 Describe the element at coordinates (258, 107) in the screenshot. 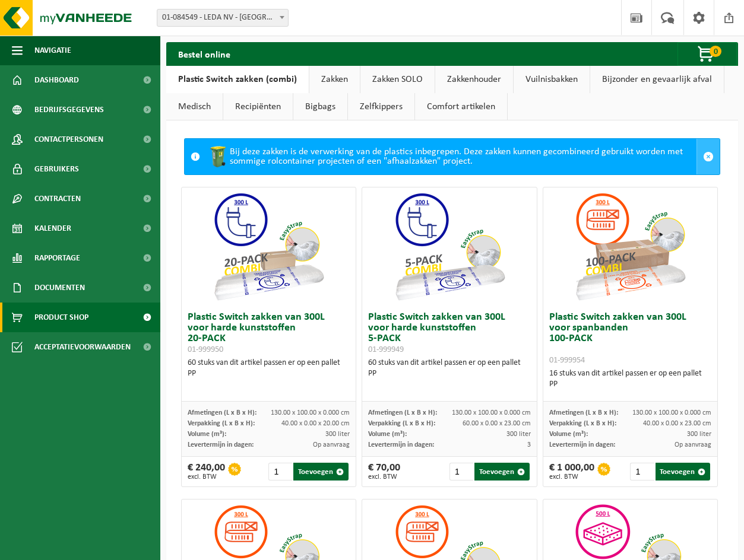

I see `a: Recipiënten` at that location.